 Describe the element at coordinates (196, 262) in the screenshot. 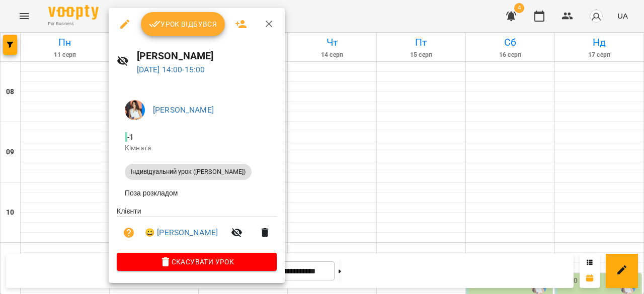

I see `span: Скасувати Урок` at that location.